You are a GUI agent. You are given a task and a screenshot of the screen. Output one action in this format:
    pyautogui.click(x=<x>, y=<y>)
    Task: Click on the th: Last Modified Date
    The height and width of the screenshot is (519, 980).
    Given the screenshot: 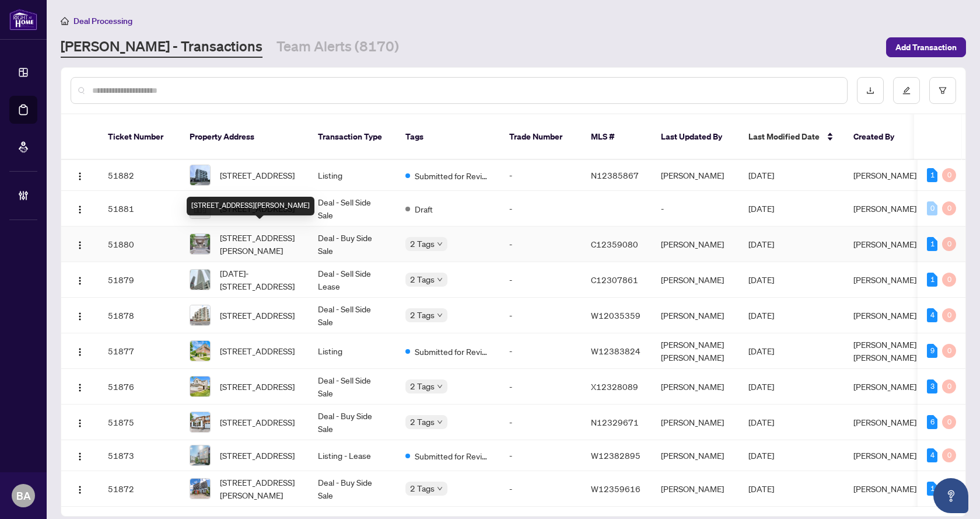 What is the action you would take?
    pyautogui.click(x=792, y=137)
    